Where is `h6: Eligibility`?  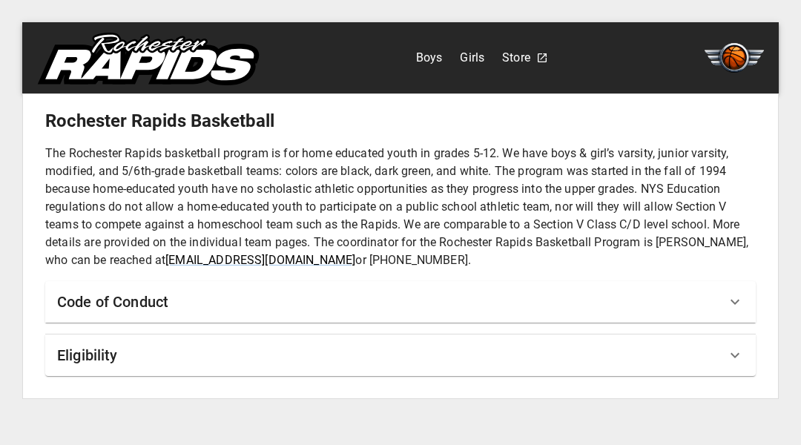
h6: Eligibility is located at coordinates (88, 355).